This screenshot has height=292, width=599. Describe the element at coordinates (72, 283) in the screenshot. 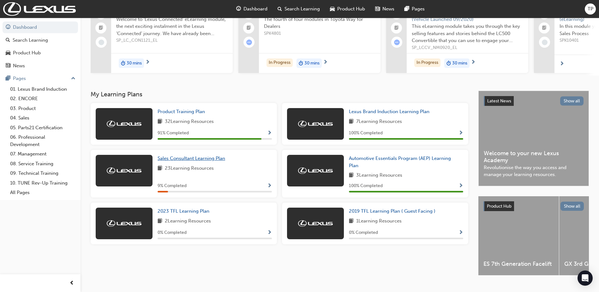

I see `span: prev-icon` at that location.